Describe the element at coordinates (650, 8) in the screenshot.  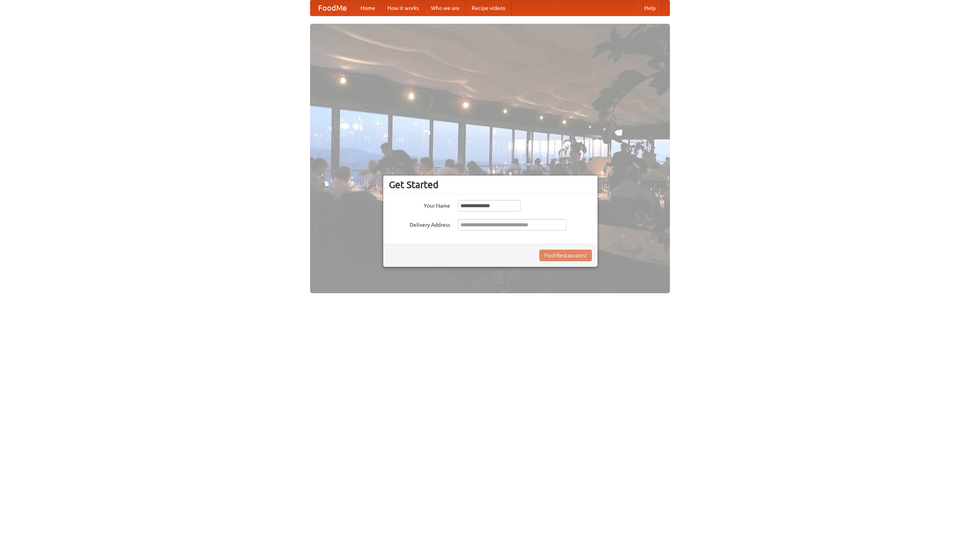
I see `a: Help` at that location.